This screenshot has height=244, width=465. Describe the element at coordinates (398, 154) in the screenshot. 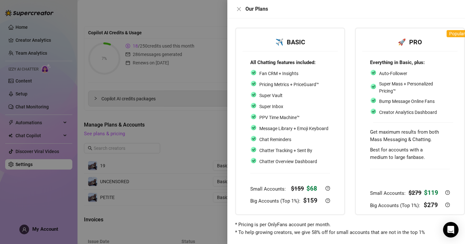

I see `span: Best for accounts with a medium to large fanbase.` at that location.